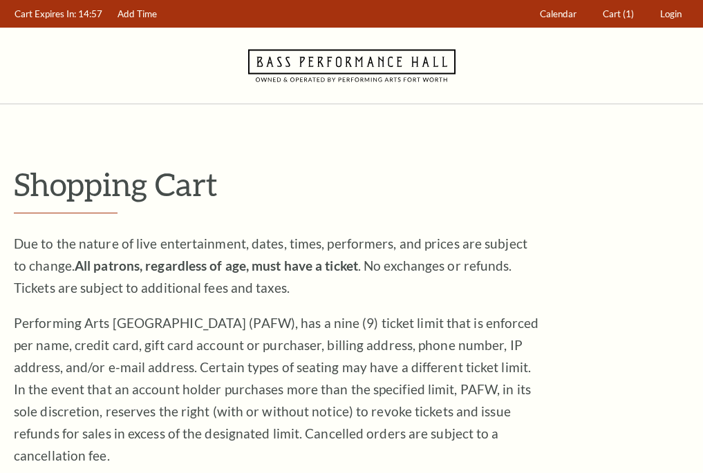  What do you see at coordinates (671, 14) in the screenshot?
I see `a: Login` at bounding box center [671, 14].